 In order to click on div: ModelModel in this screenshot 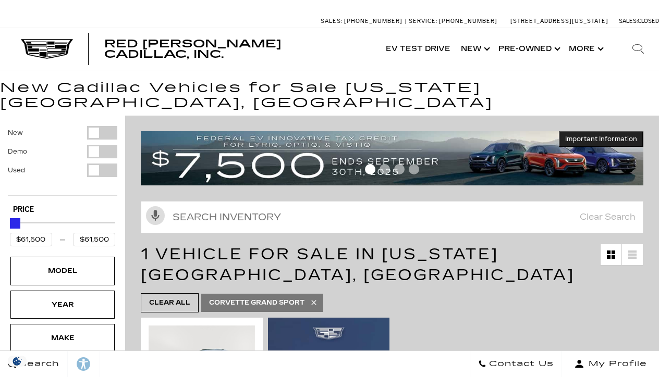, I will do `click(63, 271)`.